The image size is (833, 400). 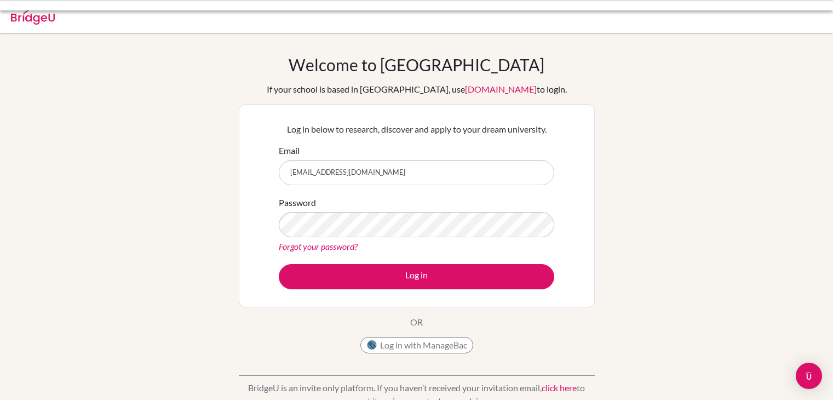 What do you see at coordinates (559, 387) in the screenshot?
I see `a: click here` at bounding box center [559, 387].